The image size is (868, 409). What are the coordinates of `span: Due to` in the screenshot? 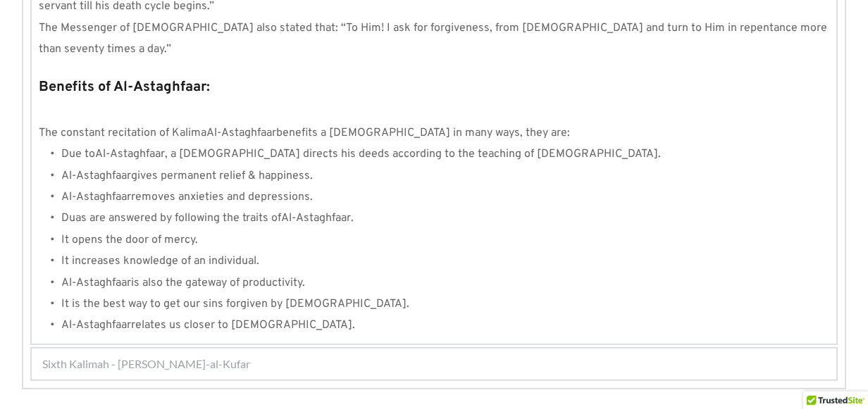 It's located at (78, 154).